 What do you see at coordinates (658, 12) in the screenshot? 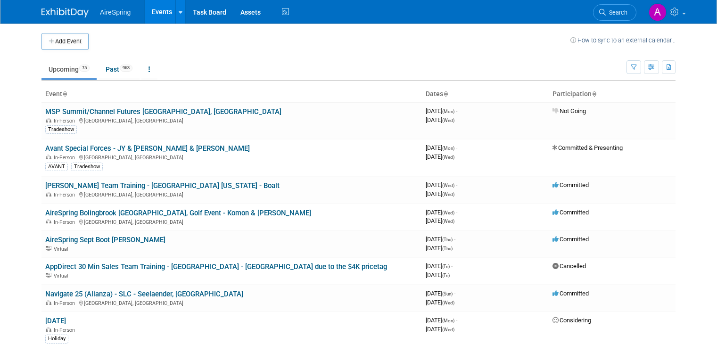
I see `img: Angie Handal` at bounding box center [658, 12].